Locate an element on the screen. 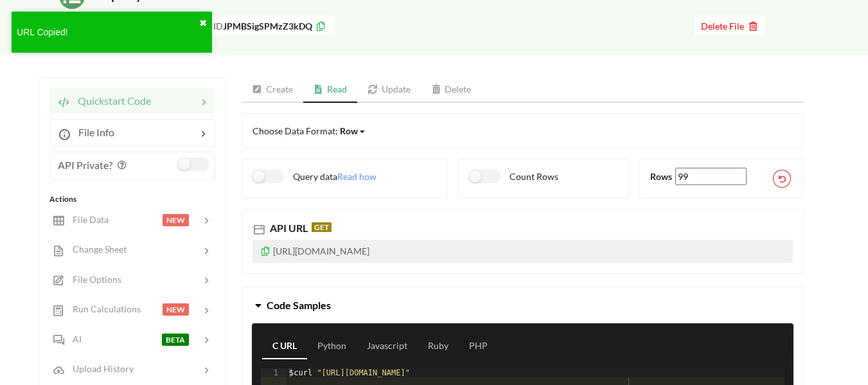  span: File Info is located at coordinates (92, 132).